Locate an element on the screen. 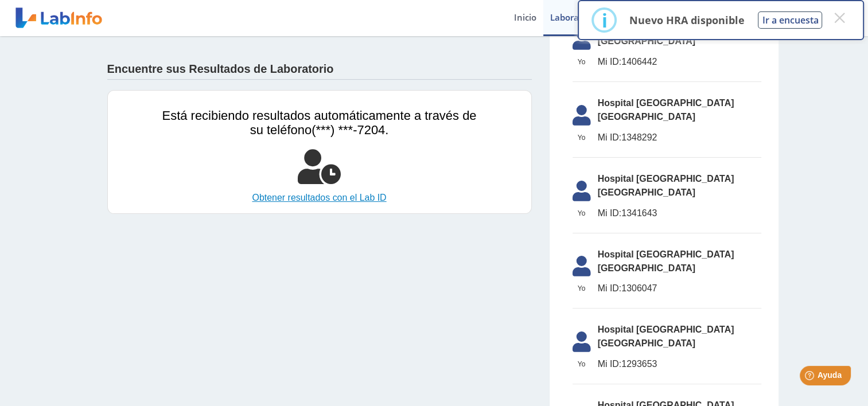  button: Close this dialog is located at coordinates (839, 18).